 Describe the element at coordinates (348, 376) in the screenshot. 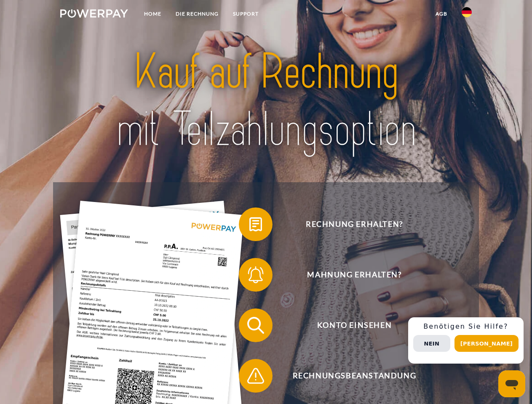

I see `button: Rechnungsbeanstandung` at that location.